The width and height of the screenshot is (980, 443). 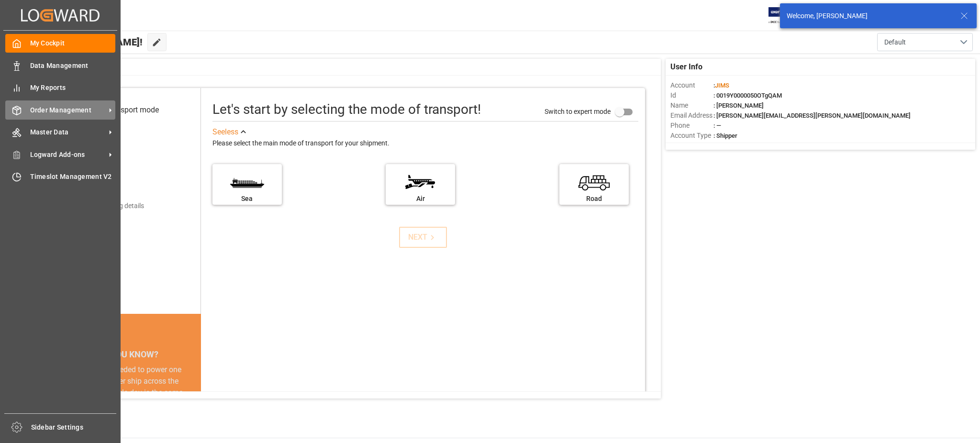 What do you see at coordinates (126, 354) in the screenshot?
I see `div: DID YOU KNOW?` at bounding box center [126, 354].